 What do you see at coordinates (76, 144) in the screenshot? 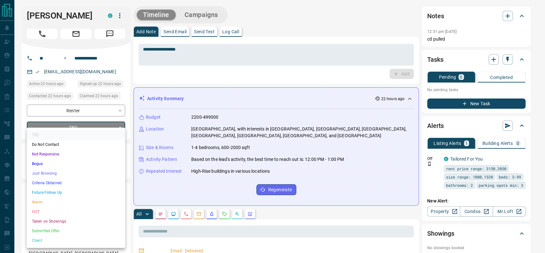
I see `li: Do Not Contact` at bounding box center [76, 144].